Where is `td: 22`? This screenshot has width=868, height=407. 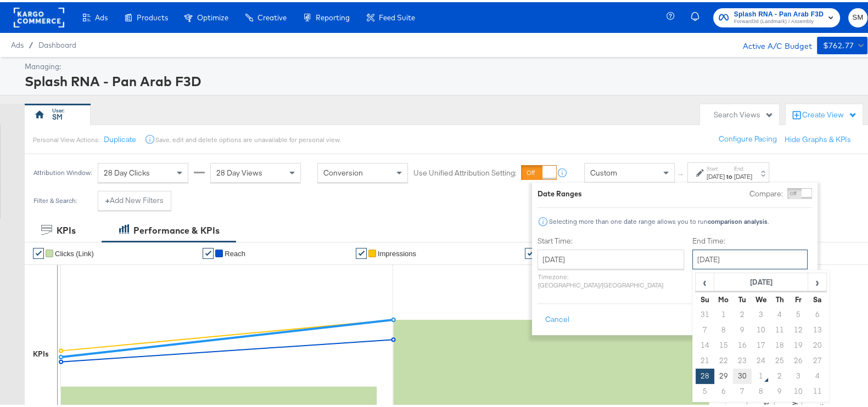
td: 22 is located at coordinates (724, 359).